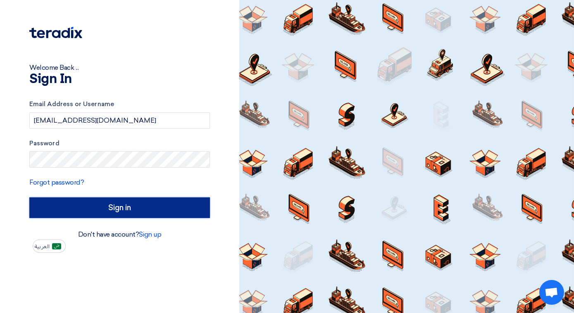 The height and width of the screenshot is (313, 574). Describe the element at coordinates (119, 121) in the screenshot. I see `input: Enter your business email or username` at that location.